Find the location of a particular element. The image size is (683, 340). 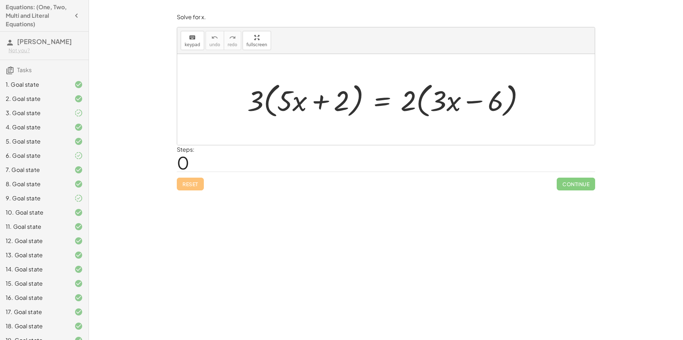

h4: Equations: (One, Two, Multi and Literal Equations) is located at coordinates (38, 16).